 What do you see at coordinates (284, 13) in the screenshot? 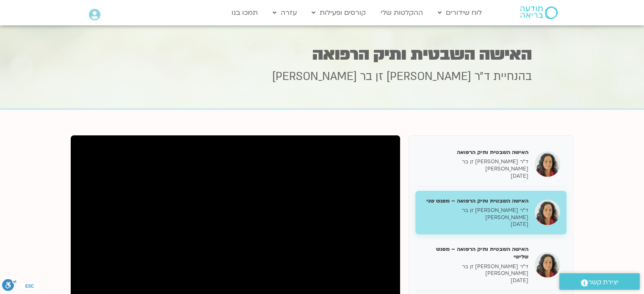
I see `a: עזרה` at bounding box center [284, 13].